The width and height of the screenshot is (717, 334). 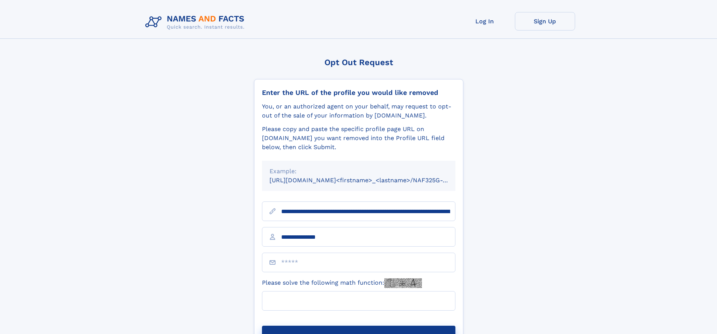 I want to click on a: Log In, so click(x=485, y=21).